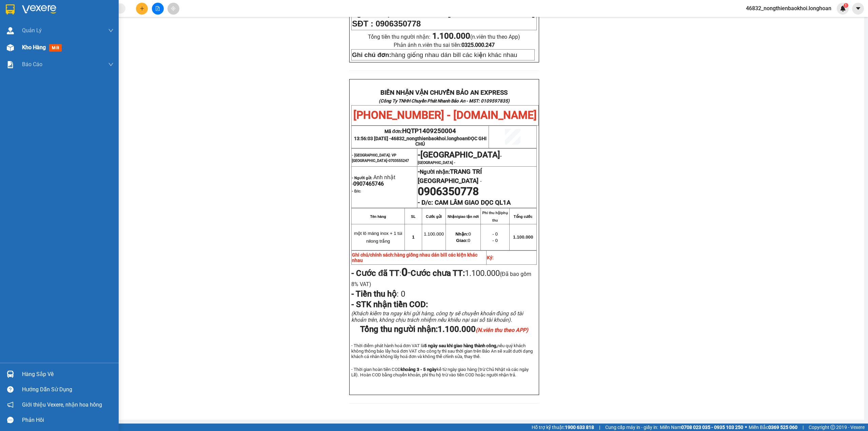 Image resolution: width=868 pixels, height=431 pixels. What do you see at coordinates (10, 65) in the screenshot?
I see `img: solution-icon` at bounding box center [10, 65].